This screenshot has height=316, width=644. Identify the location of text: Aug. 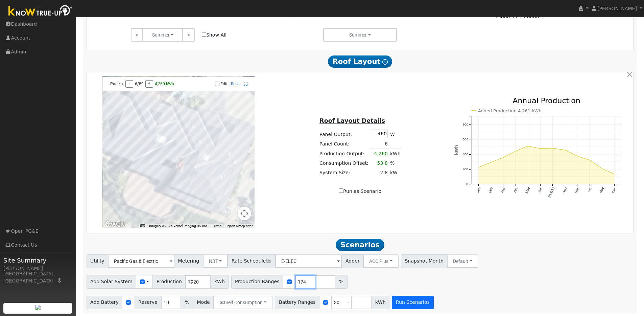
(564, 190).